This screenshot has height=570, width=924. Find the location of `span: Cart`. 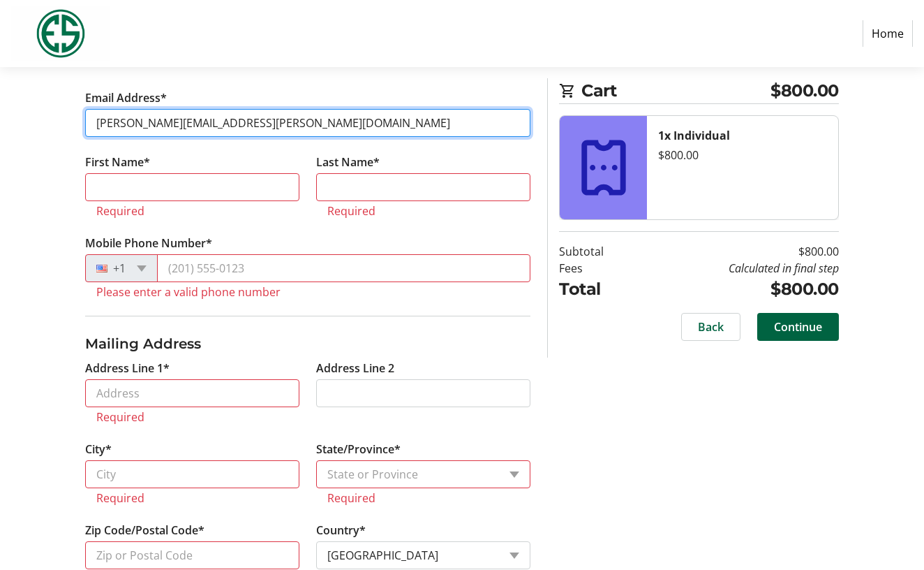

span: Cart is located at coordinates (675, 90).